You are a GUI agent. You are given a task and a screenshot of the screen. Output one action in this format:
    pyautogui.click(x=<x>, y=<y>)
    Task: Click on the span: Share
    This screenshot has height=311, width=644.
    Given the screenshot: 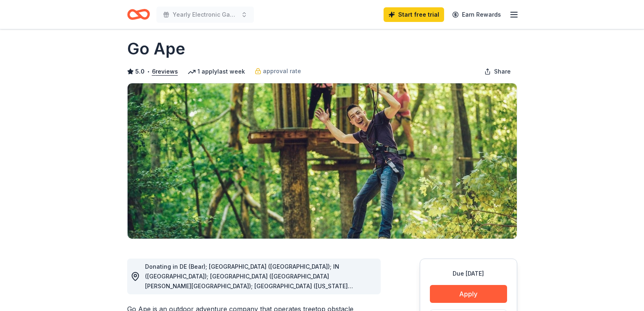 What is the action you would take?
    pyautogui.click(x=502, y=72)
    